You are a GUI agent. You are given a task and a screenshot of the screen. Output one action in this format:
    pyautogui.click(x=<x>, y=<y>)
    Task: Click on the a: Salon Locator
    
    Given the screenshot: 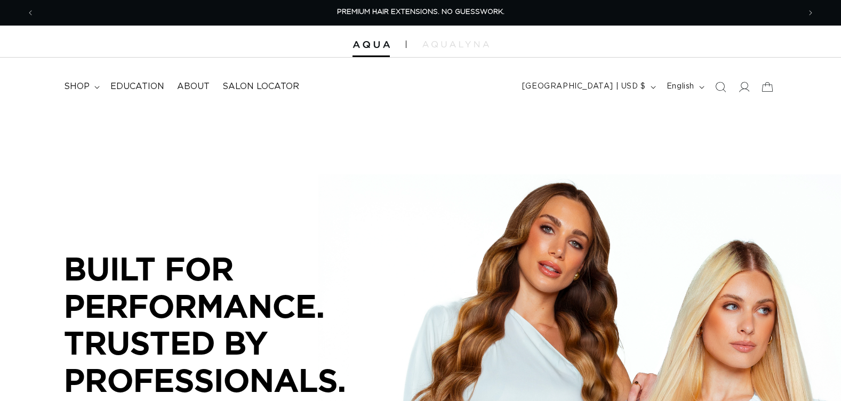 What is the action you would take?
    pyautogui.click(x=261, y=86)
    